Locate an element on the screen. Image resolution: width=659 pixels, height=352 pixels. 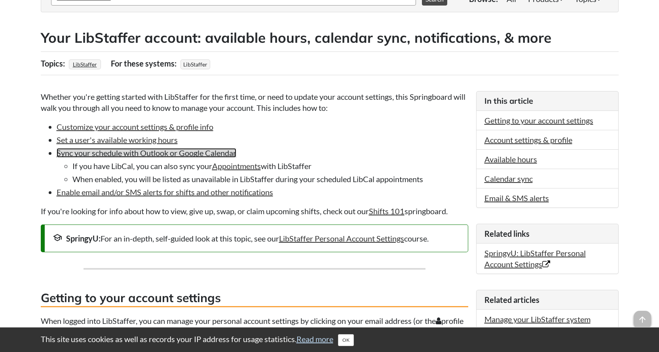
a: Calendar sync is located at coordinates (508, 178).